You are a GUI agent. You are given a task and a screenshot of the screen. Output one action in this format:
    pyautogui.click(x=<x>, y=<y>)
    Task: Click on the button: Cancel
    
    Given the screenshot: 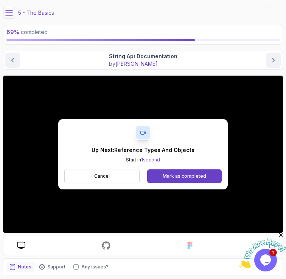 What is the action you would take?
    pyautogui.click(x=102, y=176)
    